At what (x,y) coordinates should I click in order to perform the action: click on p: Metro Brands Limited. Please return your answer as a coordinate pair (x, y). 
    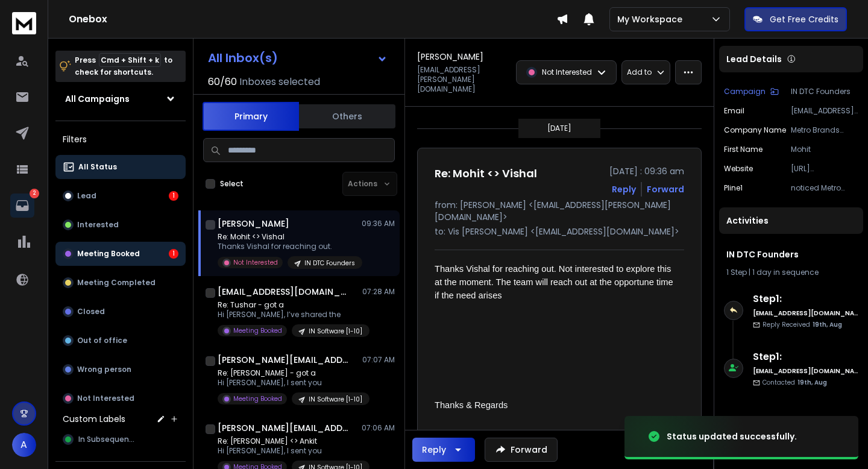
    Looking at the image, I should click on (824, 130).